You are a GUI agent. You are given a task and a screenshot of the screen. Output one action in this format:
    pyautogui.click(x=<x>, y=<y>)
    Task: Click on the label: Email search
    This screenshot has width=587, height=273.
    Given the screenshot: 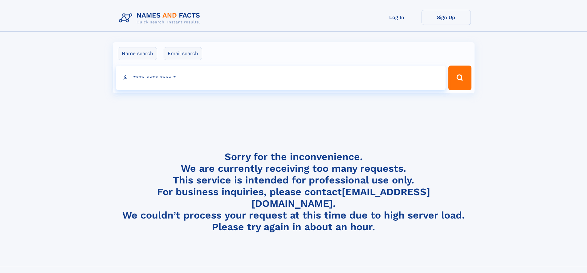 What is the action you would take?
    pyautogui.click(x=183, y=54)
    